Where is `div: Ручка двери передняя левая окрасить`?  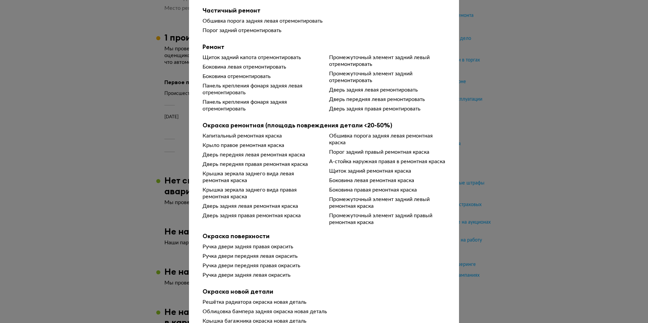 div: Ручка двери передняя левая окрасить is located at coordinates (324, 256).